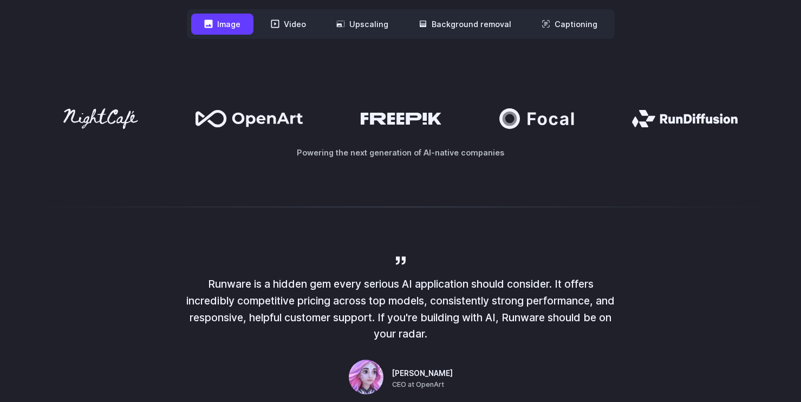  I want to click on p: Runware is a hidden gem every serious AI application should consider. It offers incredibly compet..., so click(401, 309).